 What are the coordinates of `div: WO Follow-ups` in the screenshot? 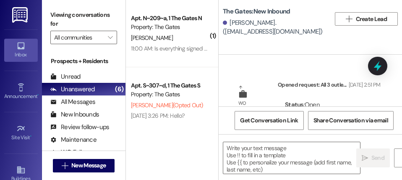 It's located at (76, 152).